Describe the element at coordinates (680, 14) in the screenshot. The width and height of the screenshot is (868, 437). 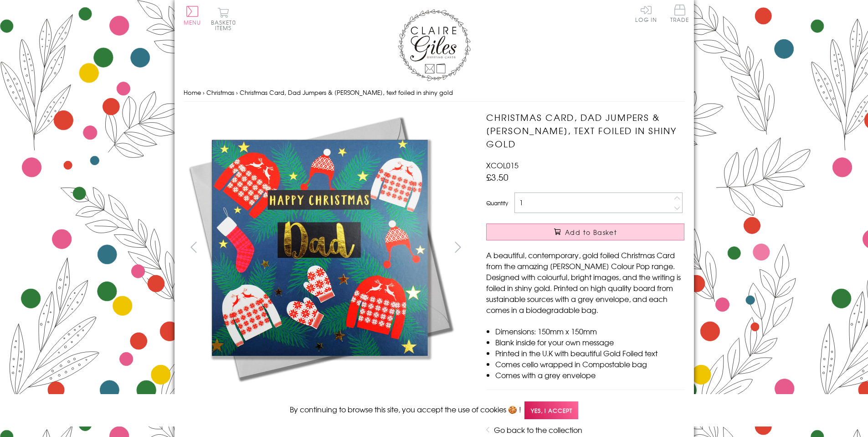
I see `a: Trade` at that location.